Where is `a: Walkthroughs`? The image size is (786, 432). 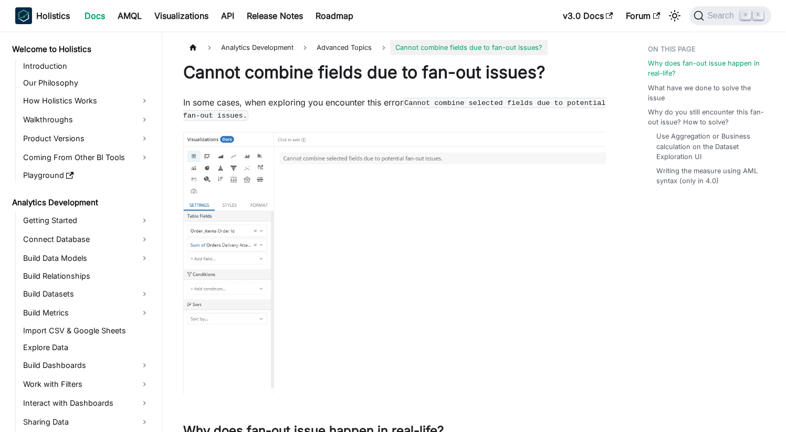
a: Walkthroughs is located at coordinates (86, 120).